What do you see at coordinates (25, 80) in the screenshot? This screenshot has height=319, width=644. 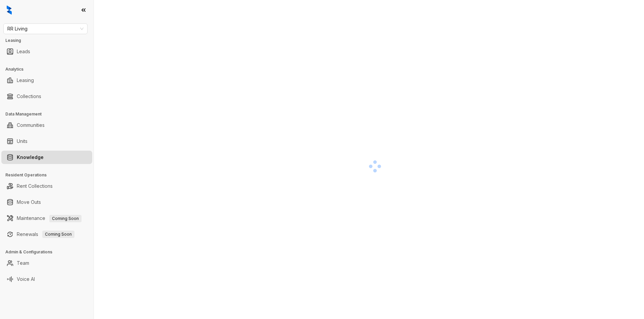 I see `a: Leasing` at bounding box center [25, 80].